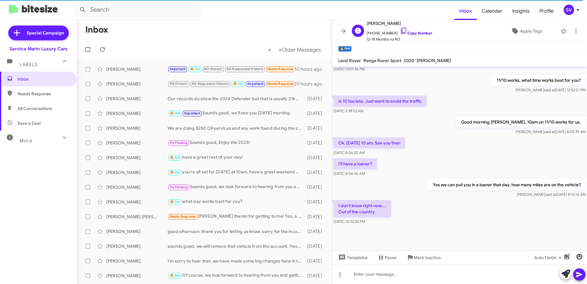 The image size is (587, 284). What do you see at coordinates (35, 108) in the screenshot?
I see `span: All Conversations` at bounding box center [35, 108].